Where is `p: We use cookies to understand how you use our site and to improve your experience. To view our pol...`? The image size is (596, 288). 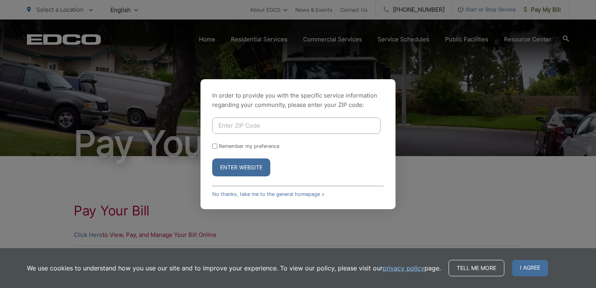 p: We use cookies to understand how you use our site and to improve your experience. To view our pol... is located at coordinates (234, 268).